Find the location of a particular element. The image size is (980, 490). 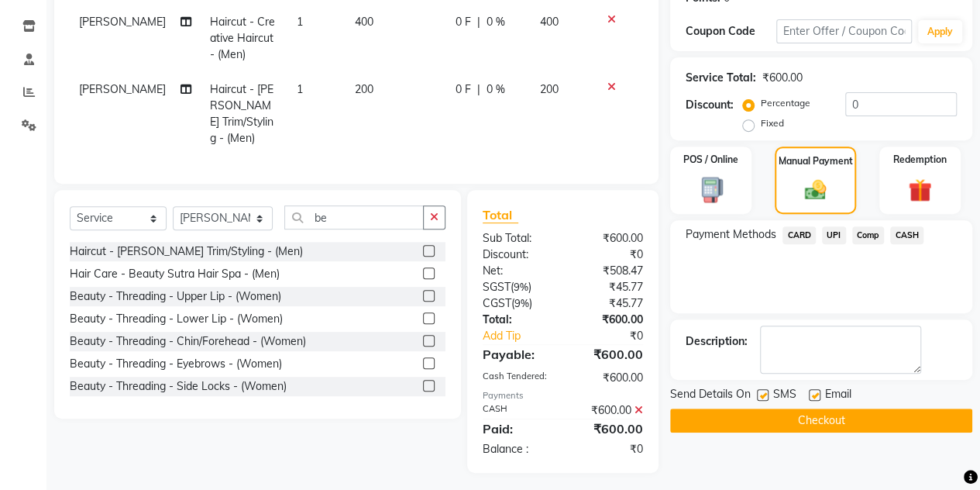

div: Cash Tendered: is located at coordinates (517, 377).